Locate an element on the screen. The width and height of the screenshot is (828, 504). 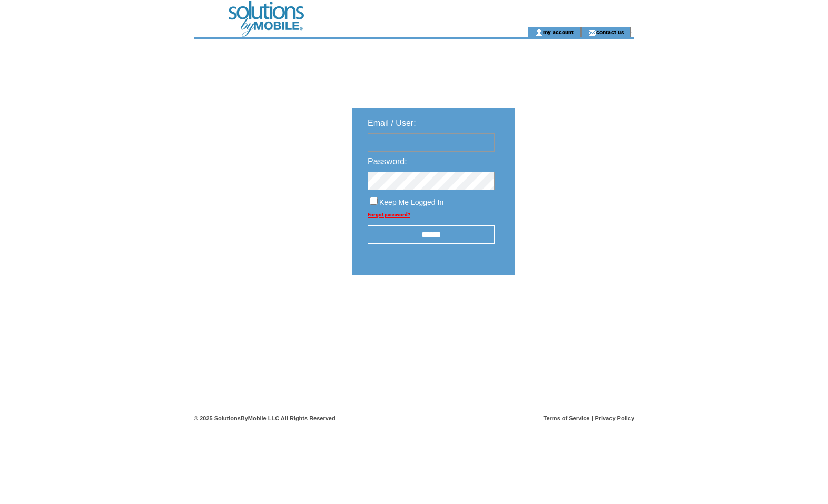
span: Password: is located at coordinates (387, 161).